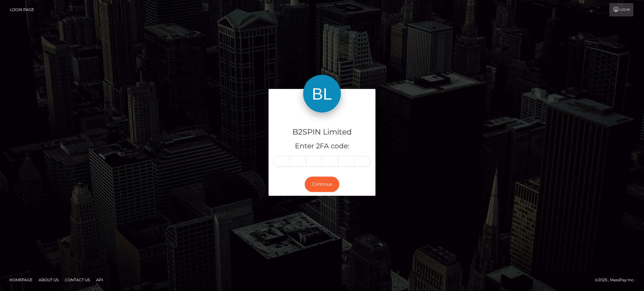  What do you see at coordinates (22, 10) in the screenshot?
I see `a: Login Page` at bounding box center [22, 10].